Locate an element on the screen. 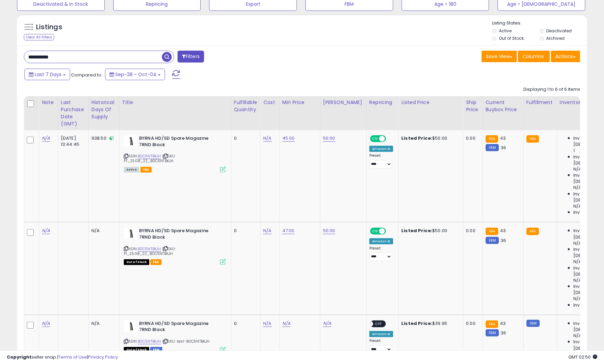 The image size is (604, 364). span: All listings that are currently out of stock and unavailable for purchase on Amazon is located at coordinates (136, 262).